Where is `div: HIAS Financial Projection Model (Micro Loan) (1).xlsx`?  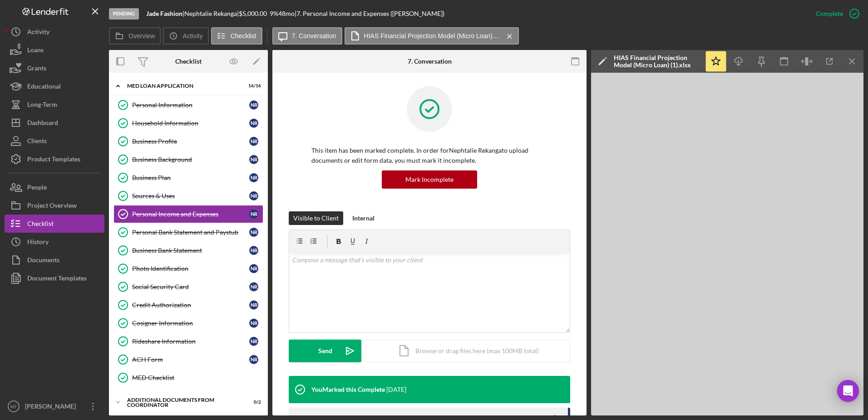 div: HIAS Financial Projection Model (Micro Loan) (1).xlsx is located at coordinates (657, 61).